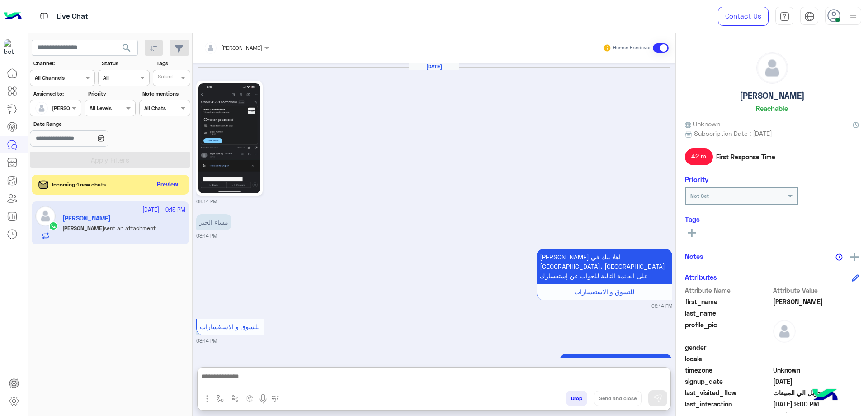 This screenshot has height=416, width=868. What do you see at coordinates (263, 398) in the screenshot?
I see `img: send voice note` at bounding box center [263, 398].